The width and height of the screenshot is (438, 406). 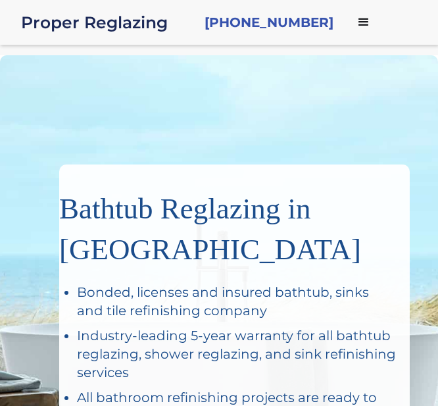 What do you see at coordinates (237, 301) in the screenshot?
I see `div: Bonded, licenses and insured bathtub, sinks and tile refinishing company` at bounding box center [237, 301].